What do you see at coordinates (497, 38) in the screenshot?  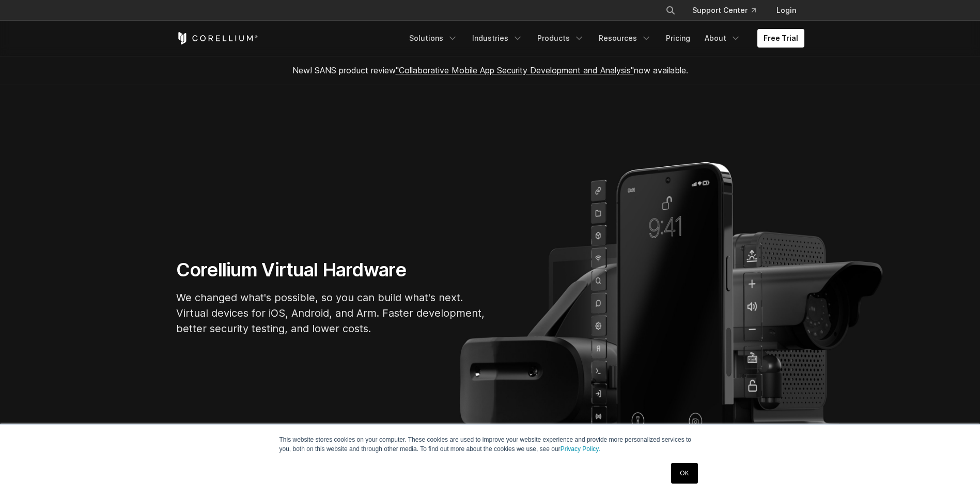 I see `a: Industries` at bounding box center [497, 38].